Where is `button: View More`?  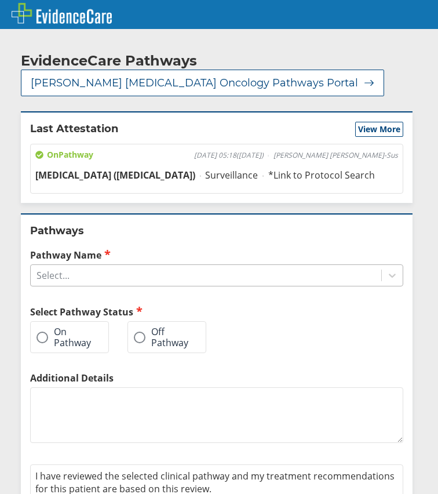
button: View More is located at coordinates (379, 129).